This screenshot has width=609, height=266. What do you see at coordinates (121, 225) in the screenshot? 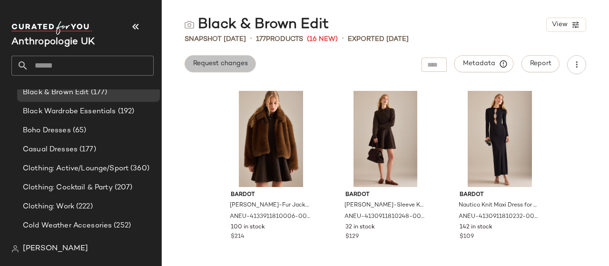
I see `span: (252)` at bounding box center [121, 225].